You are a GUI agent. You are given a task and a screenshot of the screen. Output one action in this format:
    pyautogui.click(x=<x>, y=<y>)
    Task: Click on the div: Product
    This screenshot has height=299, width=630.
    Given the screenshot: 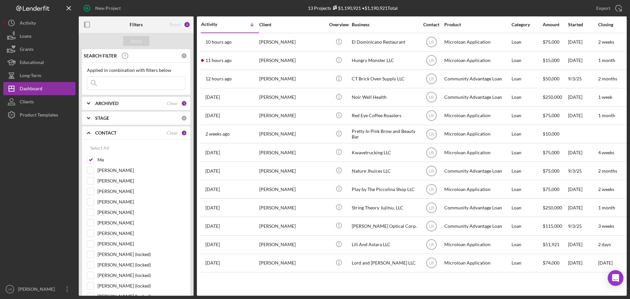 What is the action you would take?
    pyautogui.click(x=477, y=25)
    